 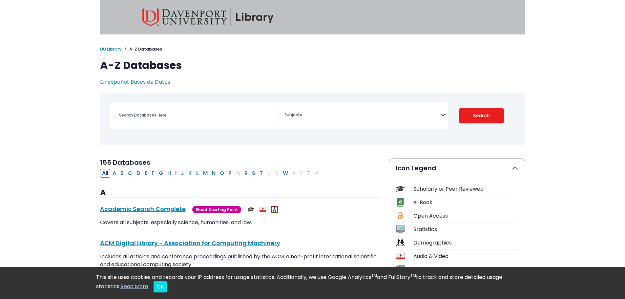 What do you see at coordinates (362, 115) in the screenshot?
I see `textarea: Search` at bounding box center [362, 115].